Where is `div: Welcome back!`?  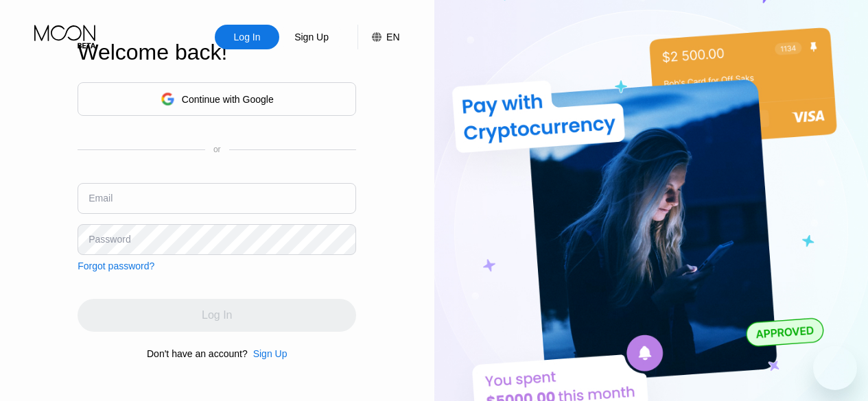 div: Welcome back! is located at coordinates (217, 52).